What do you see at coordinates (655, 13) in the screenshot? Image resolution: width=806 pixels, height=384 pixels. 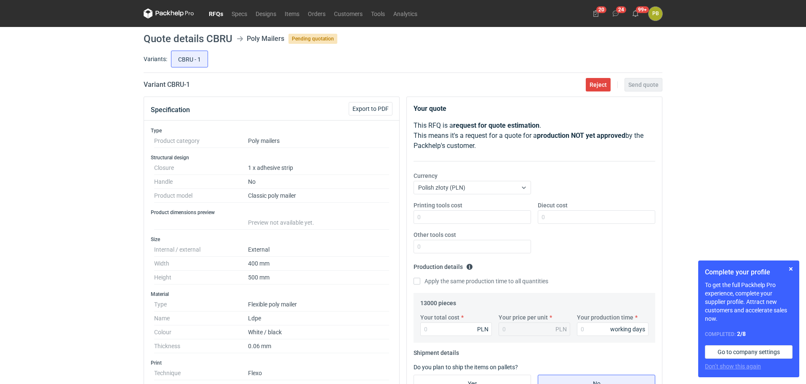 I see `div: Piotr Bożek` at bounding box center [655, 13].